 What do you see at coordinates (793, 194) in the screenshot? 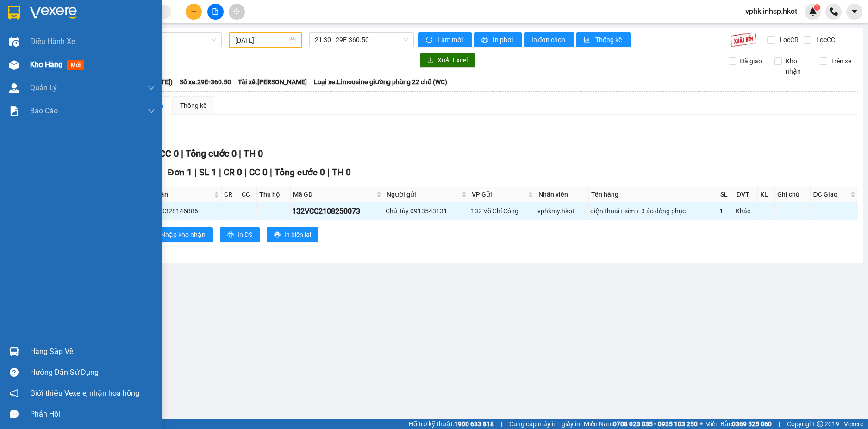
I see `th: Ghi chú` at bounding box center [793, 194].